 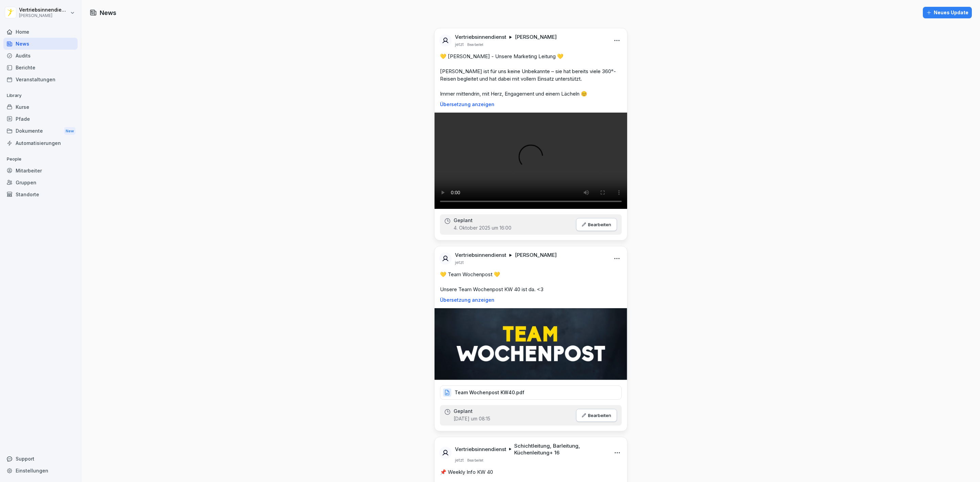 I want to click on div: Audits, so click(x=41, y=55).